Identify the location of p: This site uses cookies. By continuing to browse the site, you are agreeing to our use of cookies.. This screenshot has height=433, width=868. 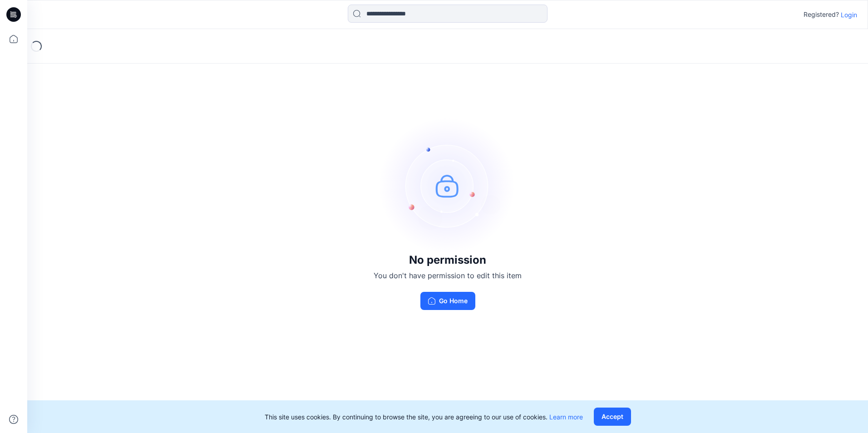
(424, 417).